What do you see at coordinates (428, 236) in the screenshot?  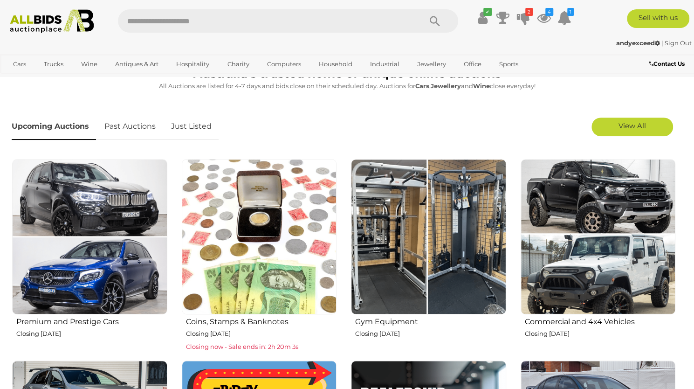 I see `img: Gym Equipment` at bounding box center [428, 236].